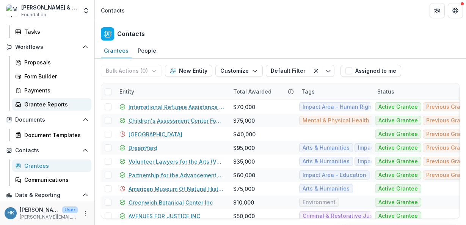 Image resolution: width=466 pixels, height=225 pixels. Describe the element at coordinates (455, 11) in the screenshot. I see `button: Get Help` at that location.